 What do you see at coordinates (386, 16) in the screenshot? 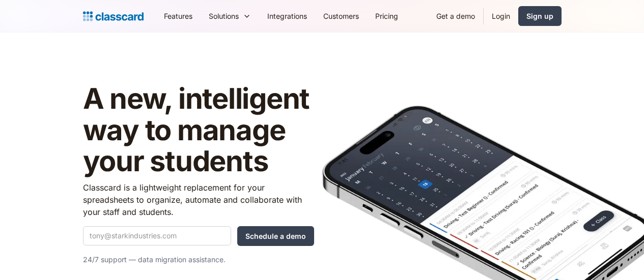
I see `a: Pricing` at bounding box center [386, 16].